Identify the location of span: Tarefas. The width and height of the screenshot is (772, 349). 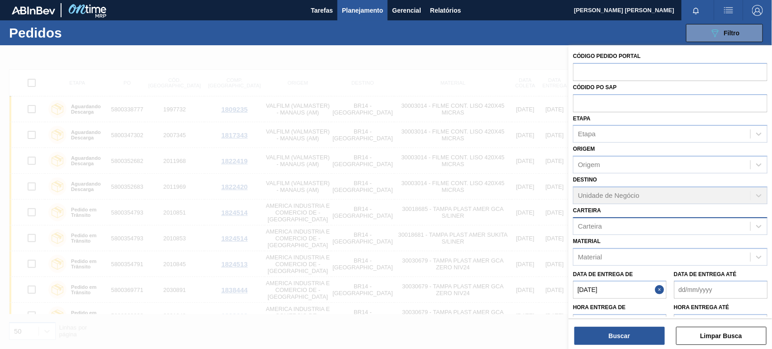
(322, 10).